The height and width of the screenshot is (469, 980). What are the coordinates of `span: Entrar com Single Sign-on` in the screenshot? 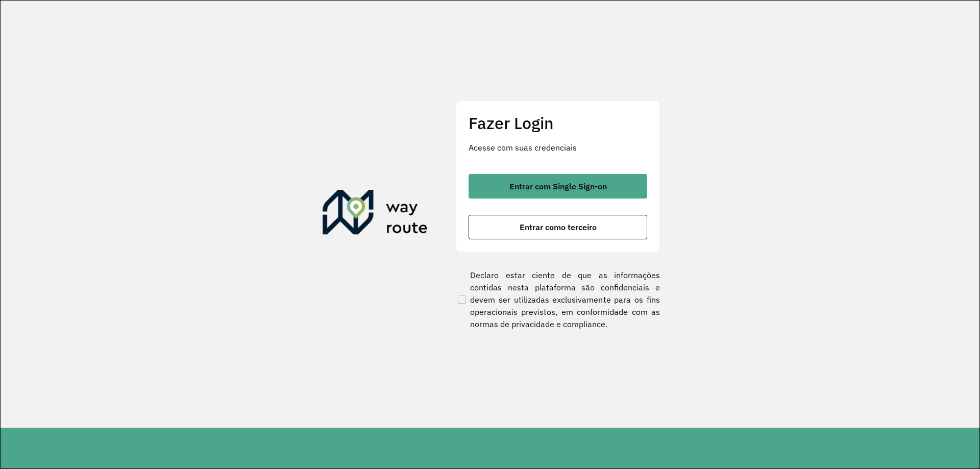 It's located at (558, 186).